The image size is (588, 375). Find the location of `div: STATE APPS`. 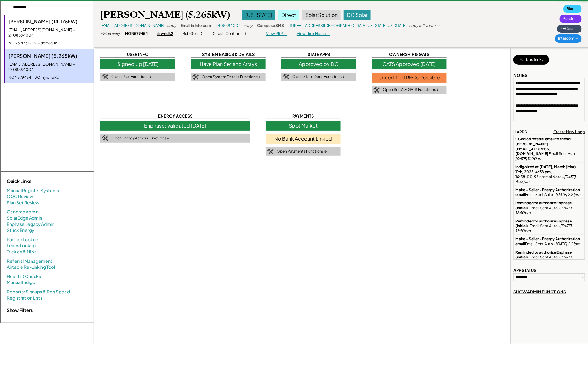

div: STATE APPS is located at coordinates (319, 54).